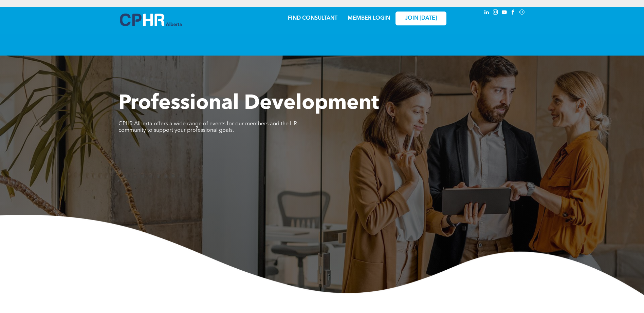  Describe the element at coordinates (249, 104) in the screenshot. I see `span: Professional Development` at that location.